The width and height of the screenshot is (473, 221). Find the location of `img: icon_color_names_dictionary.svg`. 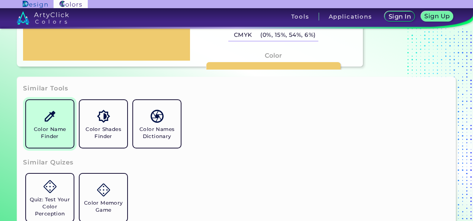

img: icon_color_names_dictionary.svg is located at coordinates (157, 116).